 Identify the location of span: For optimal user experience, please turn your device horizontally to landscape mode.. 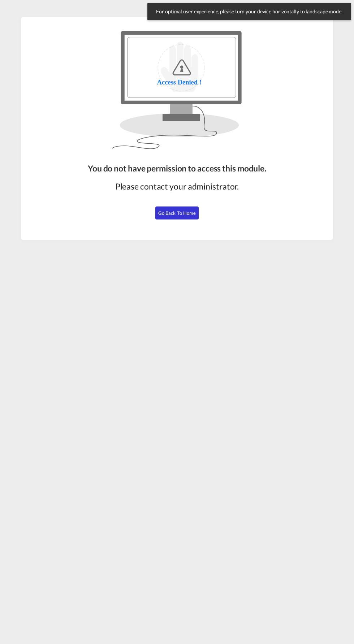
(250, 12).